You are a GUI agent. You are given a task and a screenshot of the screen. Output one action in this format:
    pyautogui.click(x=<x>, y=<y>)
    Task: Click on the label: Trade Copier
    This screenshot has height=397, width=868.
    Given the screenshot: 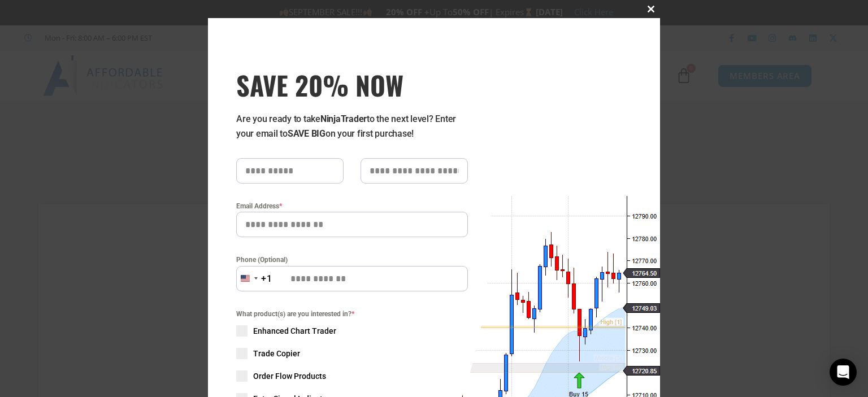 What is the action you would take?
    pyautogui.click(x=352, y=353)
    